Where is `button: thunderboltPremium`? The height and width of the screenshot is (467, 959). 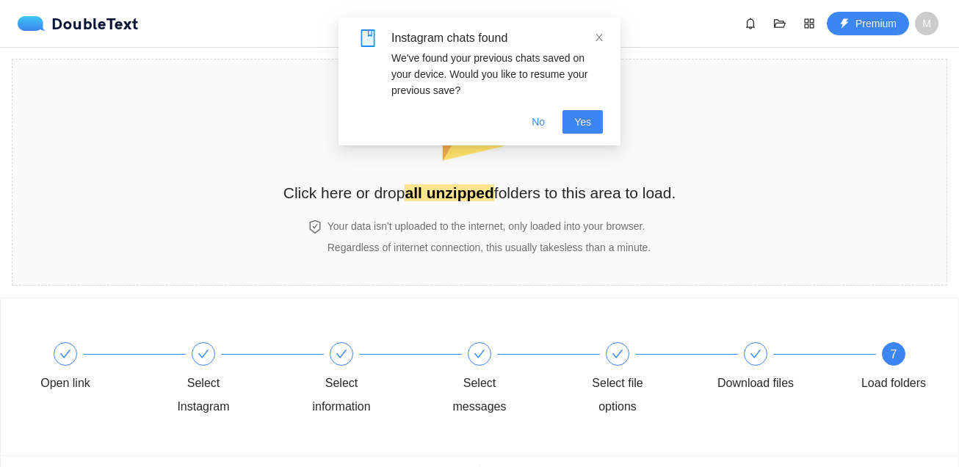
button: thunderboltPremium is located at coordinates (868, 23).